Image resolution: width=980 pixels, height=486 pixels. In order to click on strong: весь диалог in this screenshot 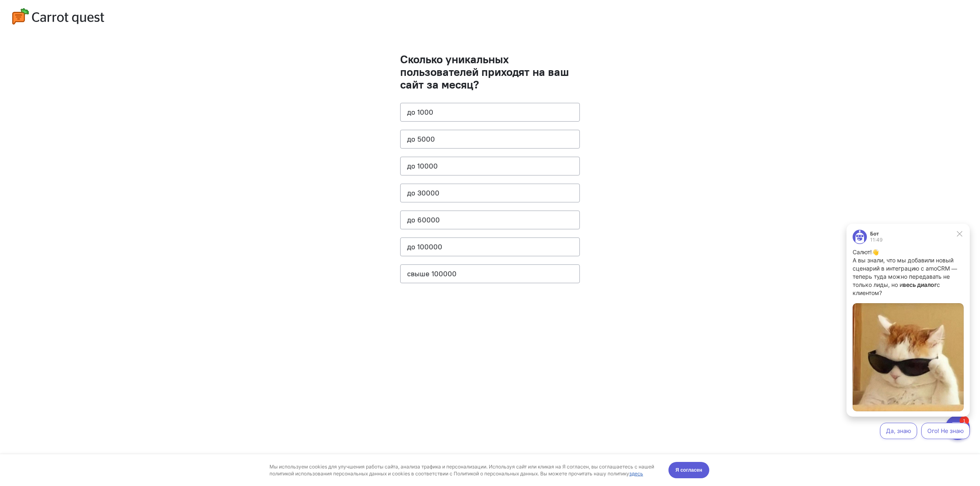, I will do `click(81, 65)`.